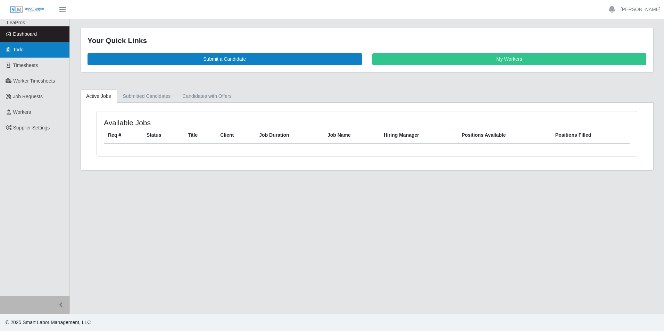 The width and height of the screenshot is (664, 331). I want to click on a: Submitted Candidates, so click(147, 96).